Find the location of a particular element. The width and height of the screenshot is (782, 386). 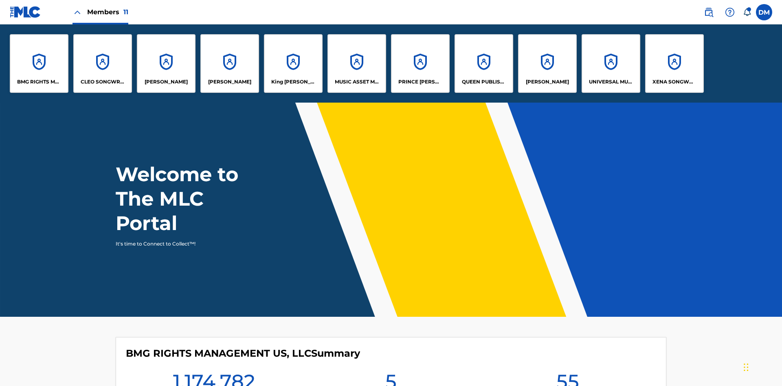

p: PRINCE MCTESTERSON is located at coordinates (420, 82).